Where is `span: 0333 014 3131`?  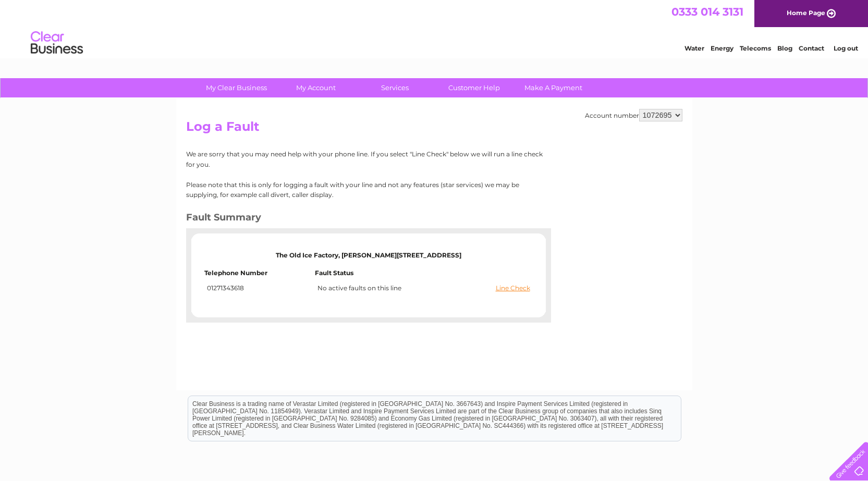
span: 0333 014 3131 is located at coordinates (707, 12).